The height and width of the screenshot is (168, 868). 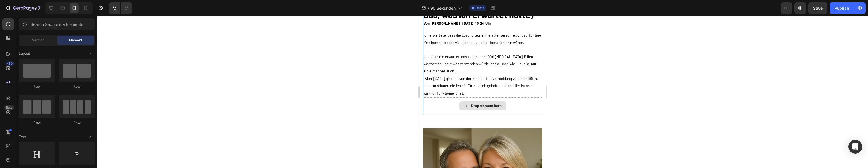 What do you see at coordinates (9, 108) in the screenshot?
I see `div: Beta` at bounding box center [9, 108].